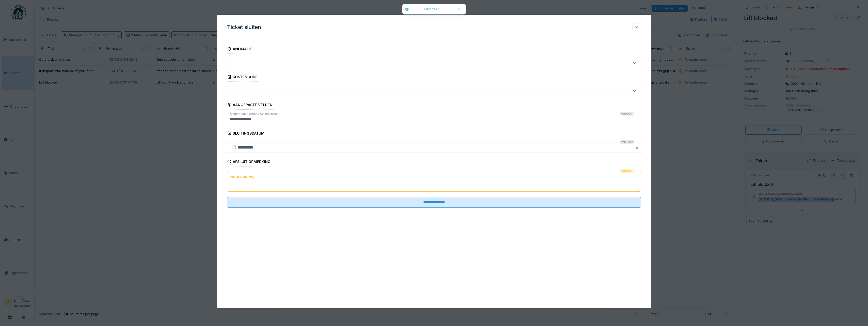 The image size is (868, 326). Describe the element at coordinates (250, 105) in the screenshot. I see `div: Aangepaste velden` at that location.